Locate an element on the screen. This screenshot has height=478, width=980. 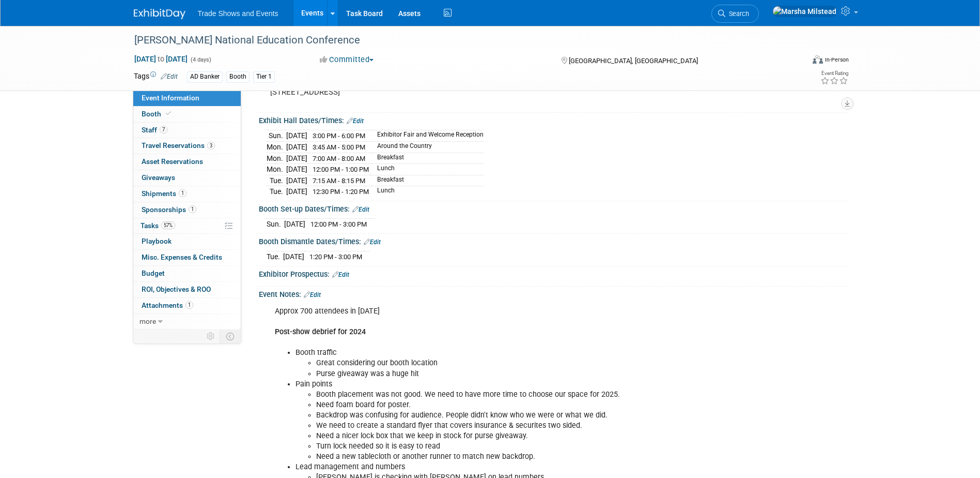
a: Staff7 is located at coordinates (187, 131).